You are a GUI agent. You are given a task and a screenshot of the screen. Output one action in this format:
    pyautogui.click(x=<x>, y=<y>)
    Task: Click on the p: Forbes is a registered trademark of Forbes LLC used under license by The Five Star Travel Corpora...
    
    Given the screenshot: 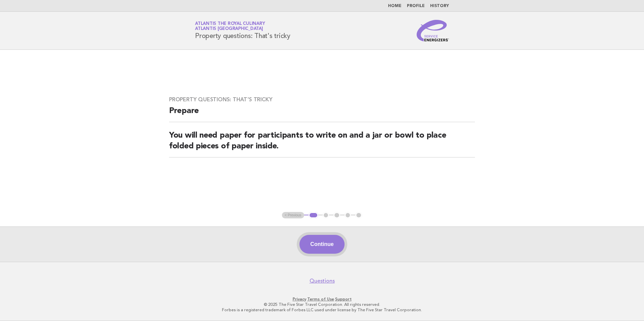 What is the action you would take?
    pyautogui.click(x=322, y=310)
    